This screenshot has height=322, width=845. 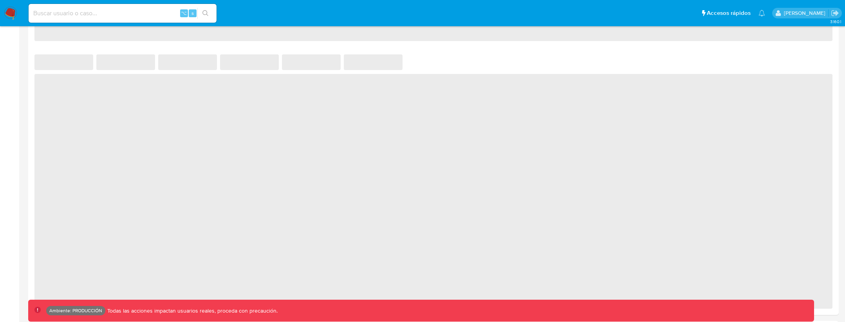 I want to click on input: Buscar usuario o caso..., so click(x=123, y=13).